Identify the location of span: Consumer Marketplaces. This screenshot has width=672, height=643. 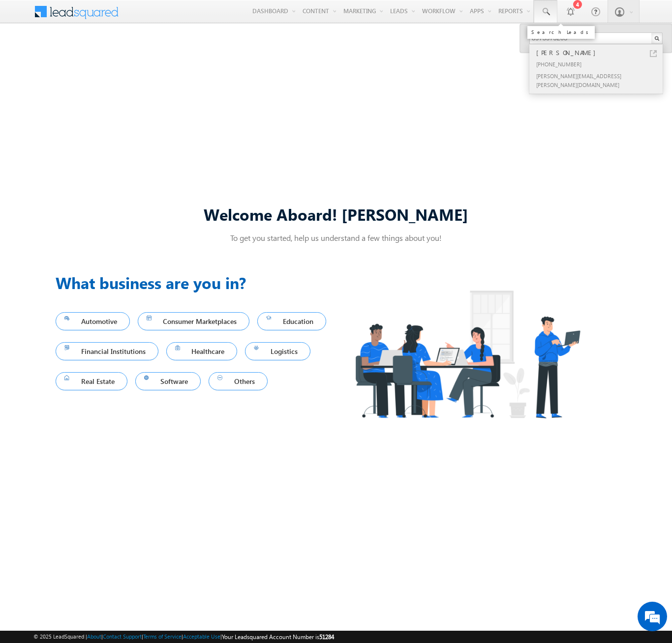
(194, 321).